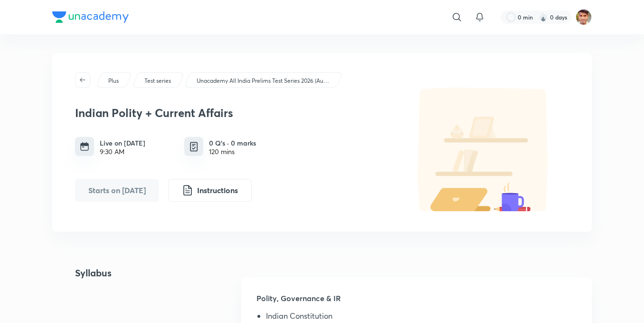  Describe the element at coordinates (113, 81) in the screenshot. I see `a: Plus` at that location.